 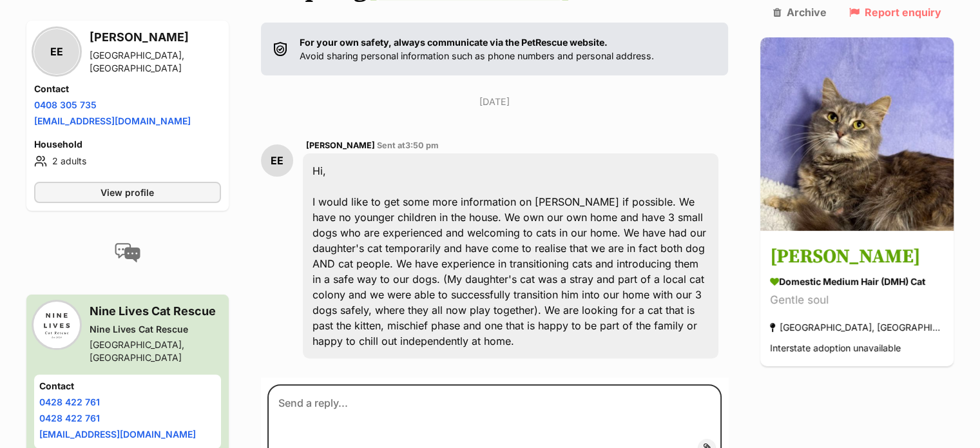 What do you see at coordinates (127, 193) in the screenshot?
I see `span: View profile` at bounding box center [127, 193].